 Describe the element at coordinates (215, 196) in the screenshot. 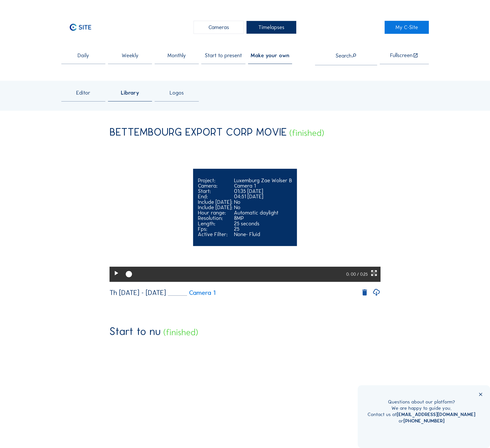

I see `div: End:` at that location.